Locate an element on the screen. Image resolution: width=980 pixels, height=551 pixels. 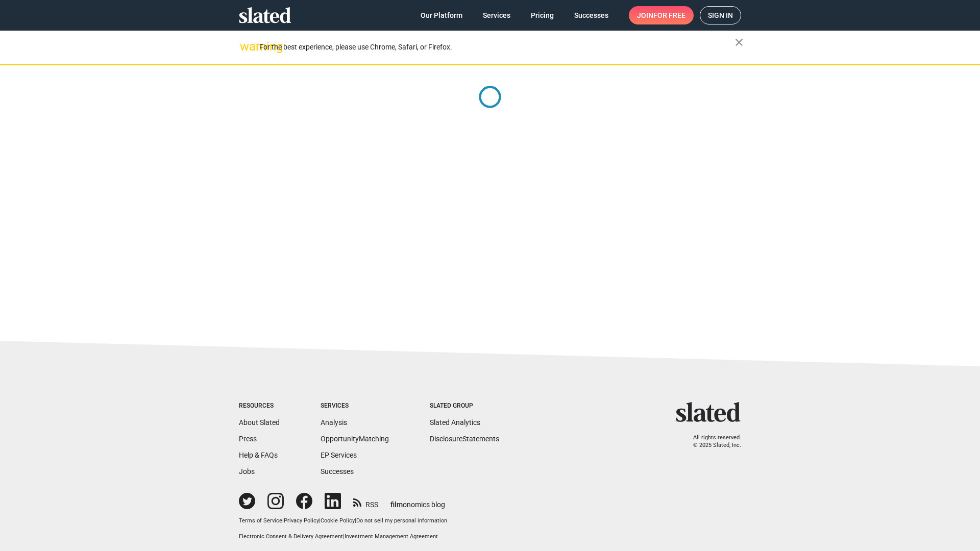
a: filmonomics blog is located at coordinates (418, 501).